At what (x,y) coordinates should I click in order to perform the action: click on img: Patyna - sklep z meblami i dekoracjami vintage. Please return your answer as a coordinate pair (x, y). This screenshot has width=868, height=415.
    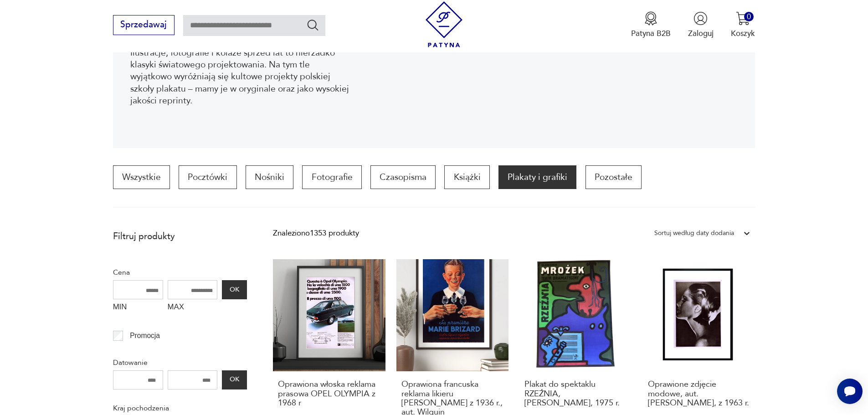
    Looking at the image, I should click on (444, 24).